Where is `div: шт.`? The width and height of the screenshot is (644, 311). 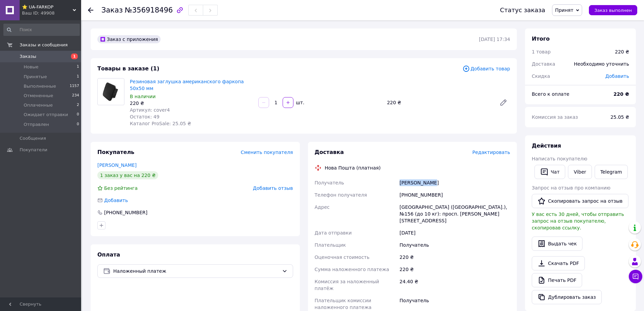
div: шт. is located at coordinates (299, 102).